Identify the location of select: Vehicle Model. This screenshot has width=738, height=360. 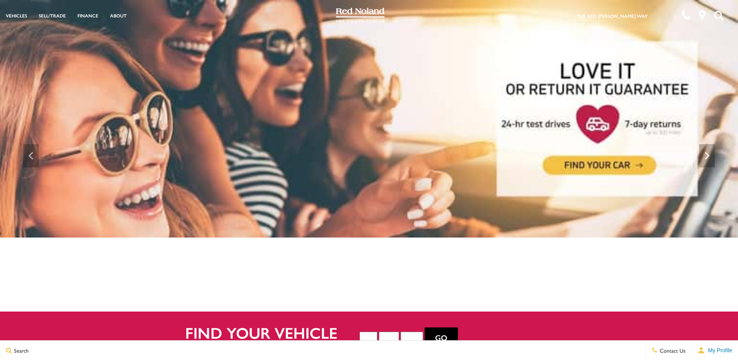
(412, 336).